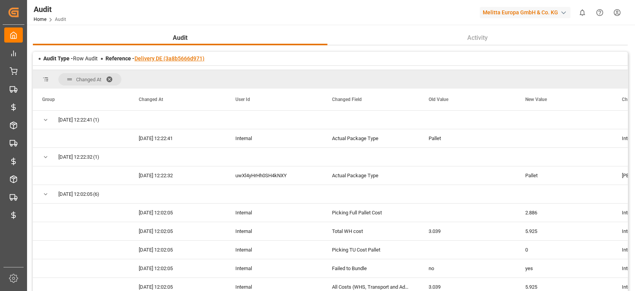 Image resolution: width=635 pixels, height=291 pixels. What do you see at coordinates (468, 268) in the screenshot?
I see `div: no` at bounding box center [468, 268].